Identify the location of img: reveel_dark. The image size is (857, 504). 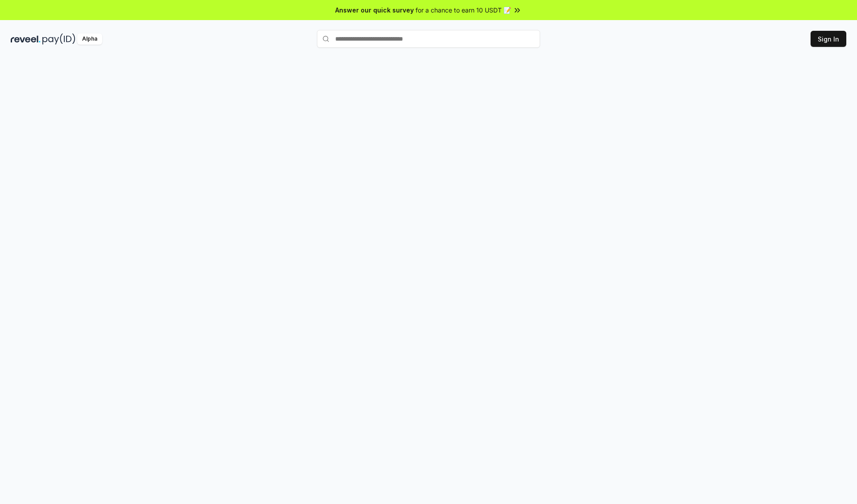
(26, 39).